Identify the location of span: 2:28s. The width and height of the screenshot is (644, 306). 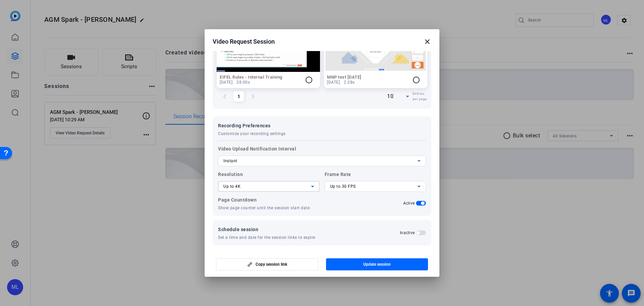
(349, 82).